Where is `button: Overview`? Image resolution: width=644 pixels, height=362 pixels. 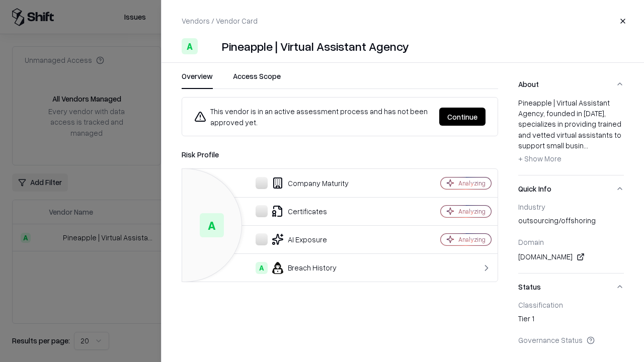 button: Overview is located at coordinates (197, 80).